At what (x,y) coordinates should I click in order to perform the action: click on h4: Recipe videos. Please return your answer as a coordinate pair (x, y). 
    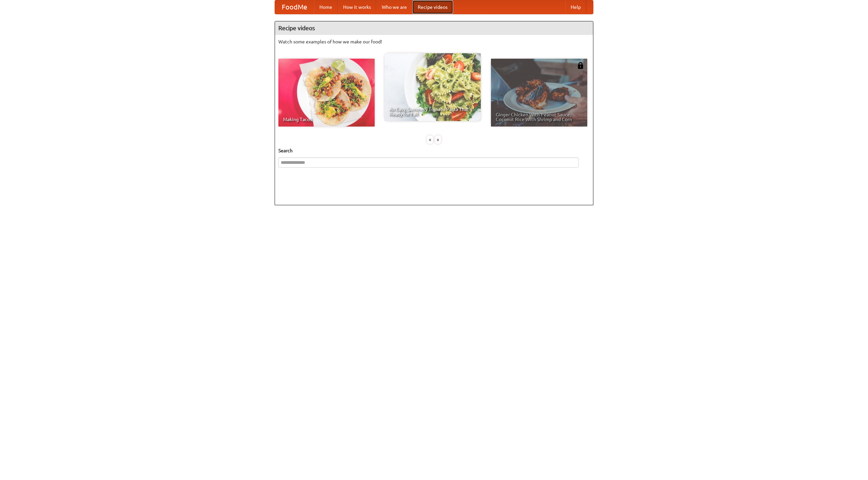
    Looking at the image, I should click on (434, 28).